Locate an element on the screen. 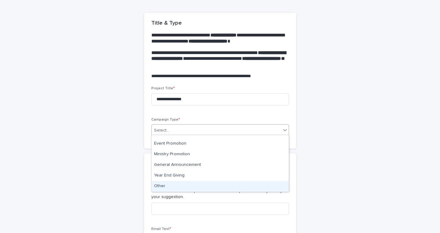  div: Event Promotion is located at coordinates (220, 144).